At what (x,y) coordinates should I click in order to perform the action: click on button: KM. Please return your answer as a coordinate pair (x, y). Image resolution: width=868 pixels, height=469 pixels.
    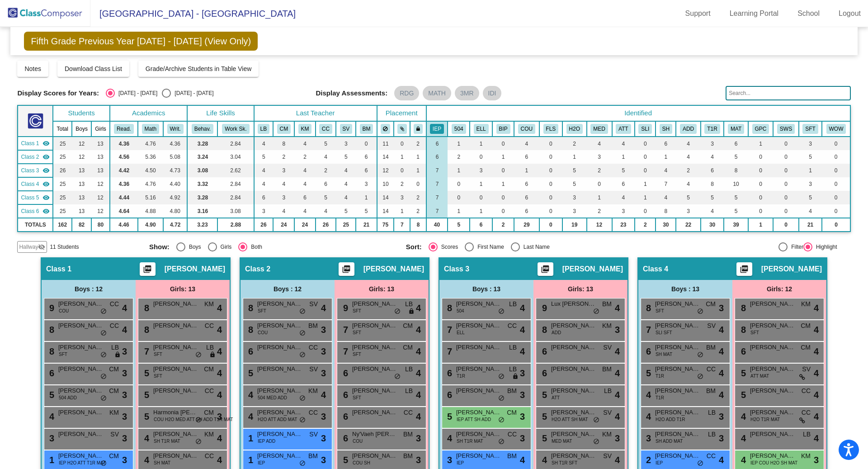
    Looking at the image, I should click on (305, 129).